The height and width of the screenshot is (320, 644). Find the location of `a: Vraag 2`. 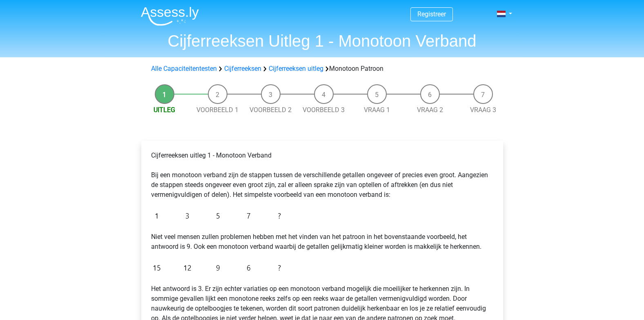

a: Vraag 2 is located at coordinates (430, 109).